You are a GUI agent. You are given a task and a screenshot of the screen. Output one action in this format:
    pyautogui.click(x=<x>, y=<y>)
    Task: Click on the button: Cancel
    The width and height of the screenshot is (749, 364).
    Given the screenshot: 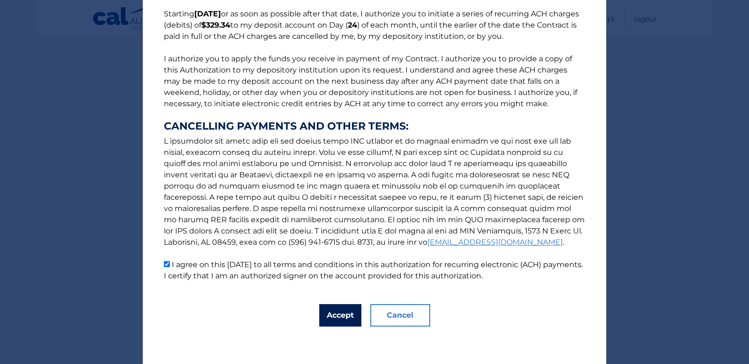 What is the action you would take?
    pyautogui.click(x=400, y=316)
    